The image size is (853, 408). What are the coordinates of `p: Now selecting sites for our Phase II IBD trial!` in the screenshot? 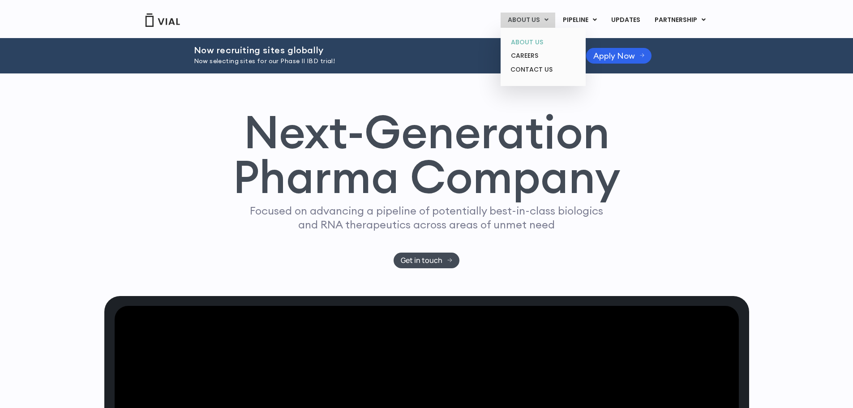 It's located at (379, 61).